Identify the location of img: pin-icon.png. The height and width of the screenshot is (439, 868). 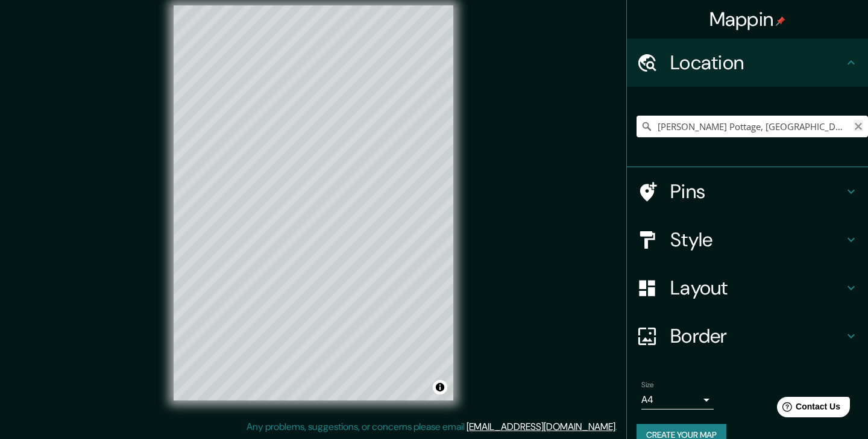
(781, 21).